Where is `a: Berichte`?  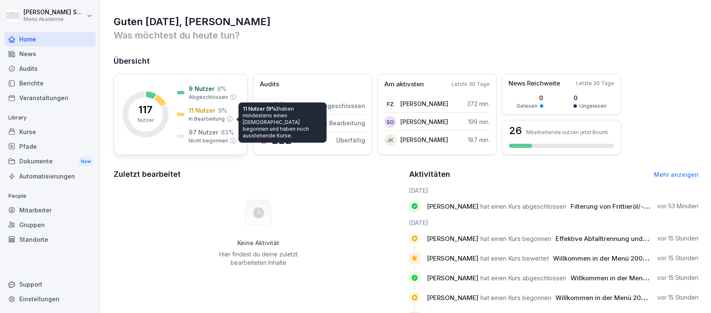 a: Berichte is located at coordinates (50, 83).